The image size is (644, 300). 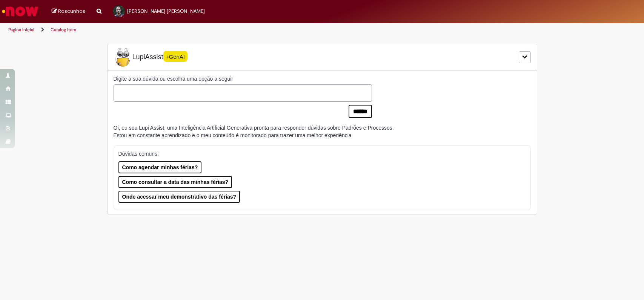 What do you see at coordinates (318, 153) in the screenshot?
I see `p: Dúvidas comuns:` at bounding box center [318, 153].